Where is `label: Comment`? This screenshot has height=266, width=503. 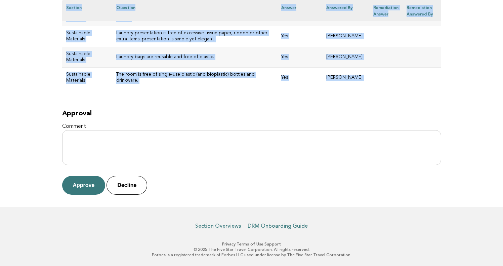
label: Comment is located at coordinates (252, 126).